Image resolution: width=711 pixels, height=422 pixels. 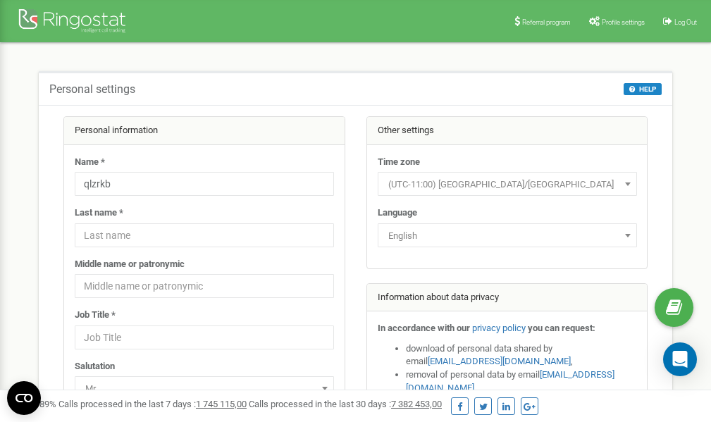 What do you see at coordinates (221, 404) in the screenshot?
I see `u: 1 745 115,00` at bounding box center [221, 404].